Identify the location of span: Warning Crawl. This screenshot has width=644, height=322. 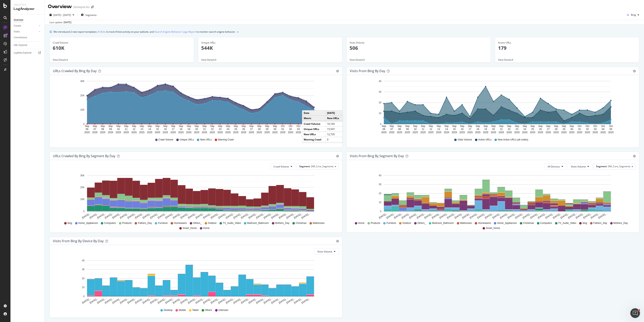
(226, 139).